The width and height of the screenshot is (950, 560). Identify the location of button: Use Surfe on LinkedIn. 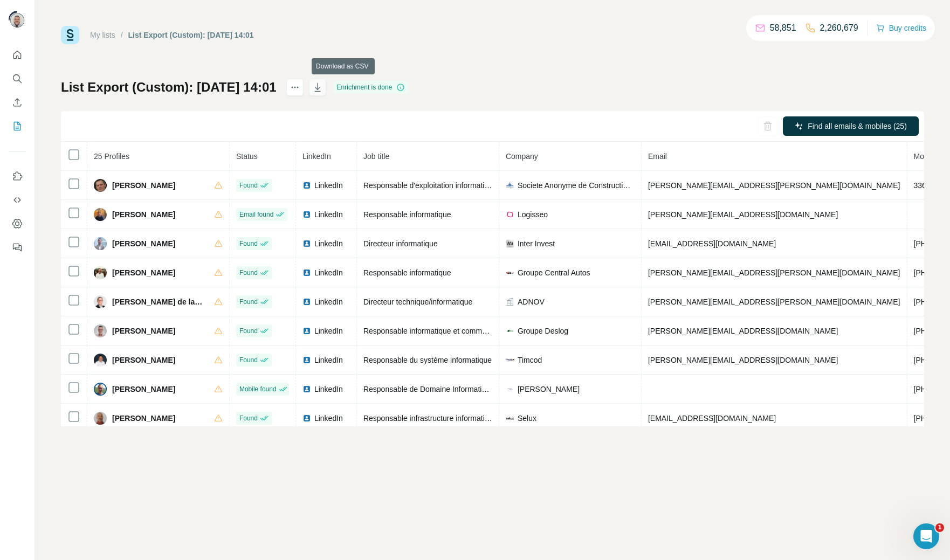
(17, 176).